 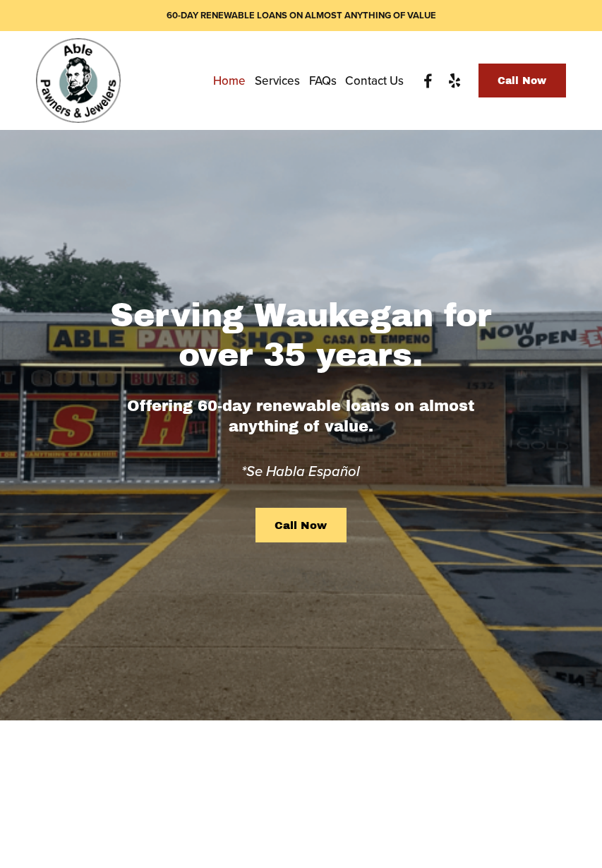 I want to click on h4: Offering 60-day renewable loans on almost anything of value., so click(x=301, y=416).